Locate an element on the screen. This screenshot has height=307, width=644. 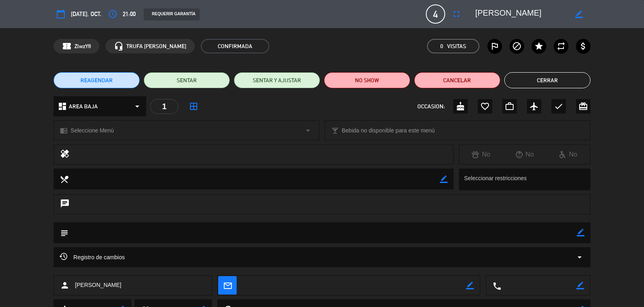
div: REQUERIR GARANTÍA is located at coordinates (171, 14).